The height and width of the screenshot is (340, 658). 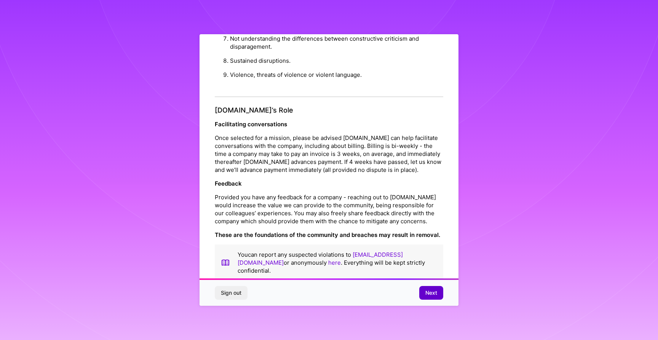 I want to click on span: Sign out, so click(x=231, y=293).